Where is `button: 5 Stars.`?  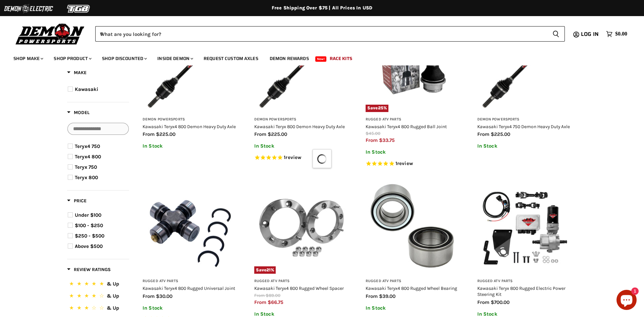
button: 5 Stars. is located at coordinates (98, 284).